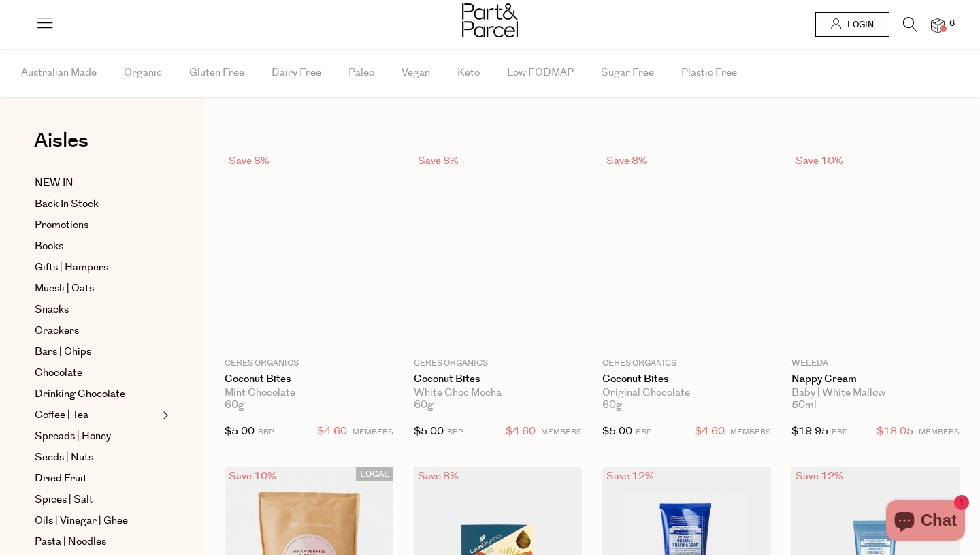 Image resolution: width=980 pixels, height=555 pixels. What do you see at coordinates (216, 73) in the screenshot?
I see `span: Gluten Free` at bounding box center [216, 73].